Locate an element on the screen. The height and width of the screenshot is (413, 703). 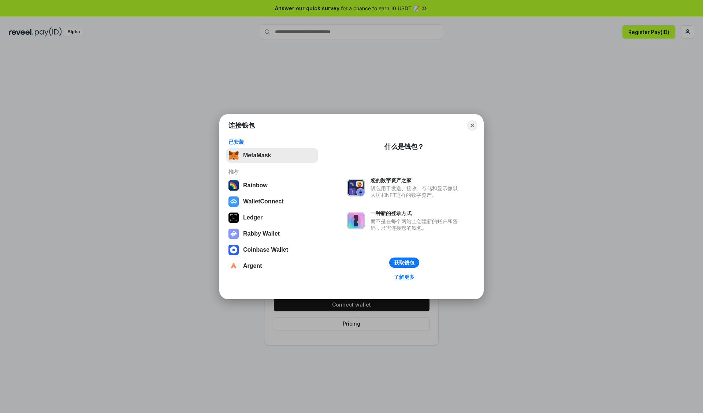
button: Argent is located at coordinates (272, 266).